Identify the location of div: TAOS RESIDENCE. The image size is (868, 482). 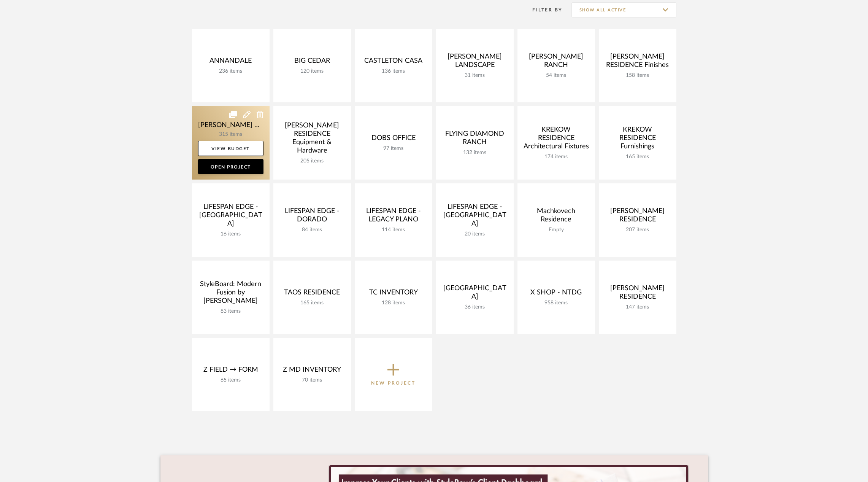
(312, 294).